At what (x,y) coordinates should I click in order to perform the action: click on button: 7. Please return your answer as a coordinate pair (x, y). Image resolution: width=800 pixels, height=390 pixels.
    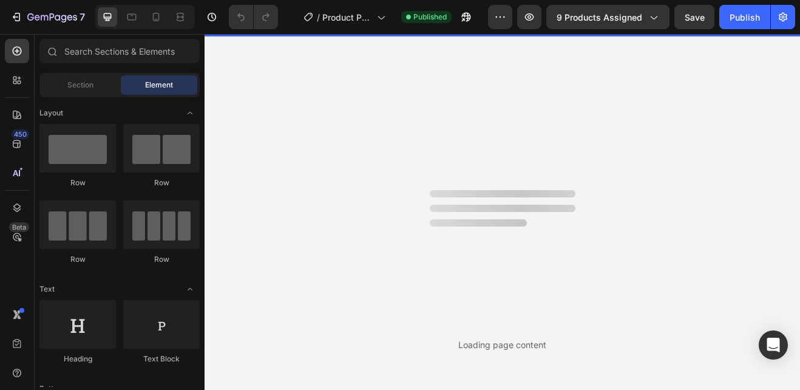
    Looking at the image, I should click on (47, 17).